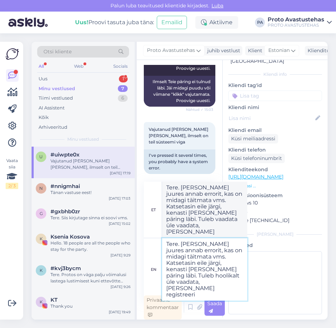 This screenshot has width=336, height=328. Describe the element at coordinates (41, 213) in the screenshot. I see `span: g` at that location.